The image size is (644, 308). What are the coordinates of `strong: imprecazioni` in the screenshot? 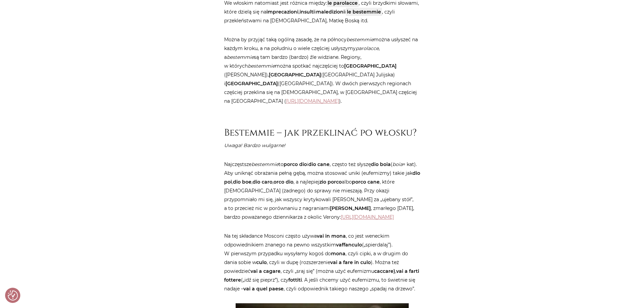 It's located at (282, 12).